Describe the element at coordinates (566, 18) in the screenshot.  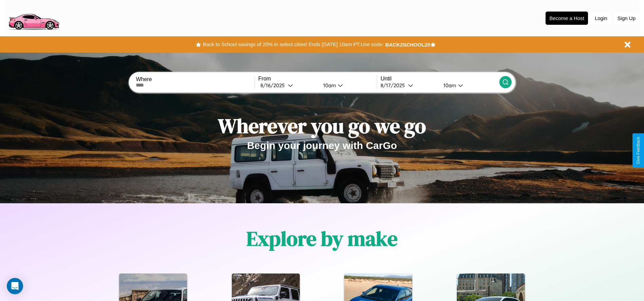
I see `button: Become a Host` at that location.